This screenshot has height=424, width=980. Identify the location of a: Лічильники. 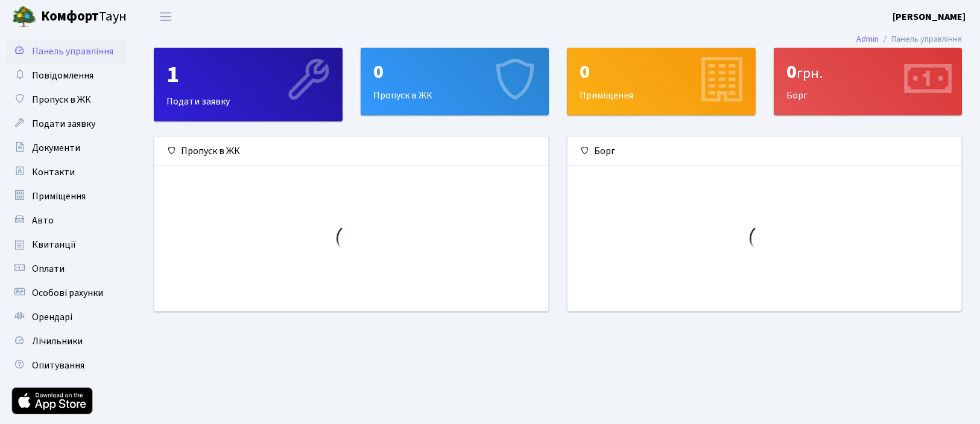
(66, 341).